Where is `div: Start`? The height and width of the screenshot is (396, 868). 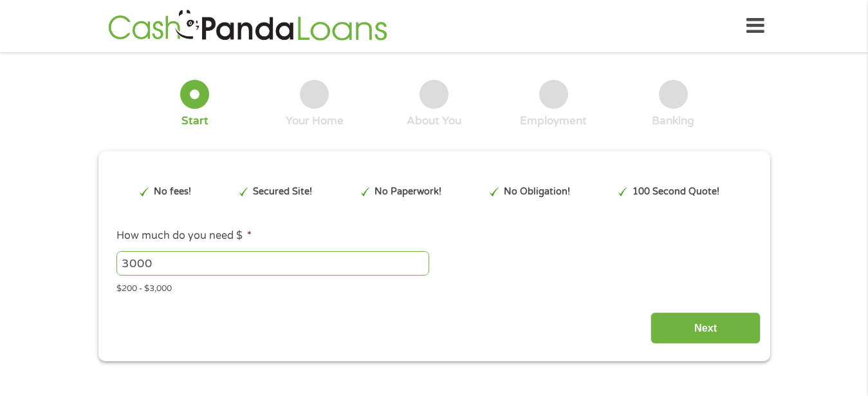
div: Start is located at coordinates (195, 121).